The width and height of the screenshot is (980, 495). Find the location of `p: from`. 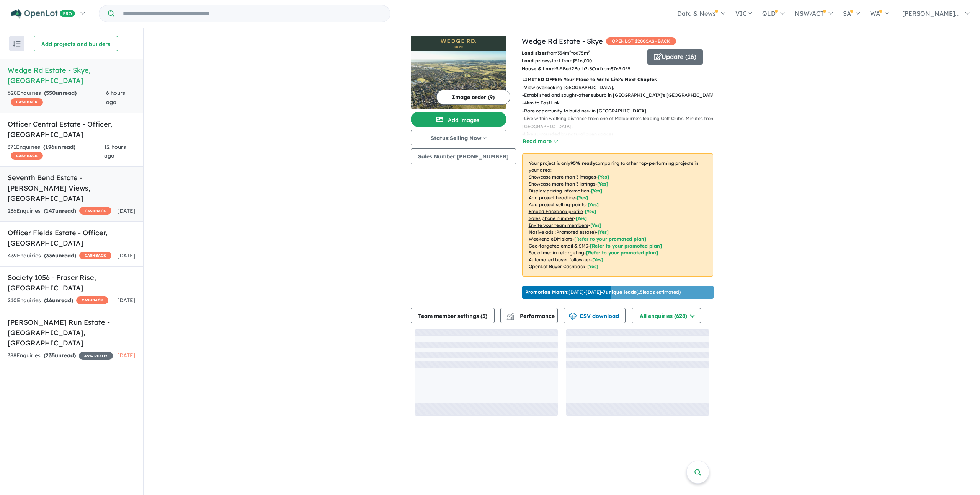

p: from is located at coordinates (581, 53).